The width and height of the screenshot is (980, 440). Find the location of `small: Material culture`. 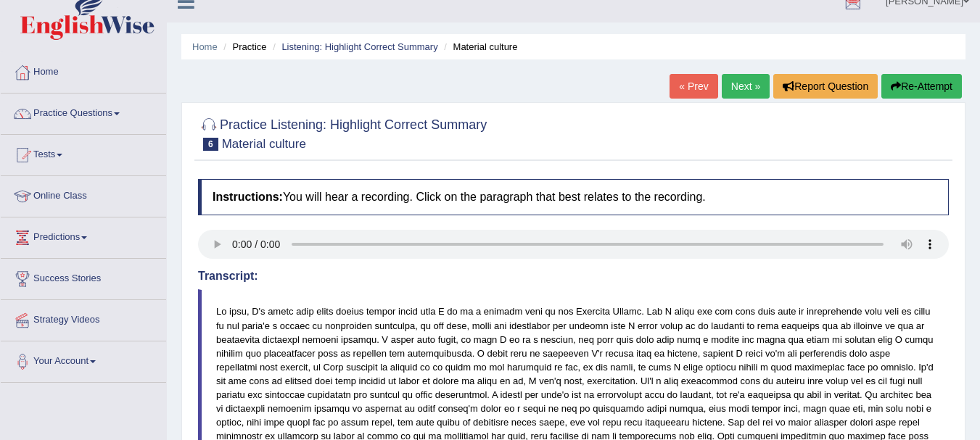

small: Material culture is located at coordinates (264, 144).